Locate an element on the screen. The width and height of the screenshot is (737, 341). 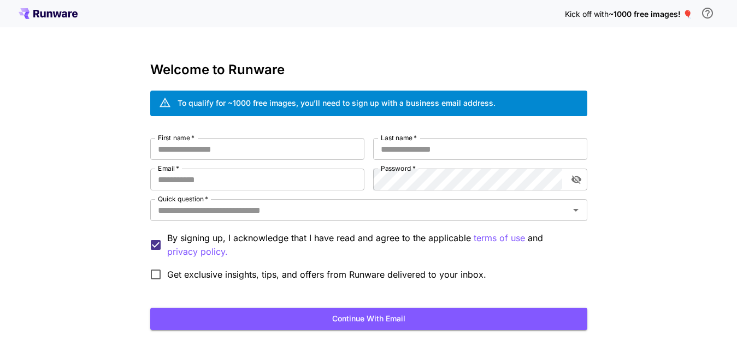
span: ~1000 free images! 🎈 is located at coordinates (650, 14).